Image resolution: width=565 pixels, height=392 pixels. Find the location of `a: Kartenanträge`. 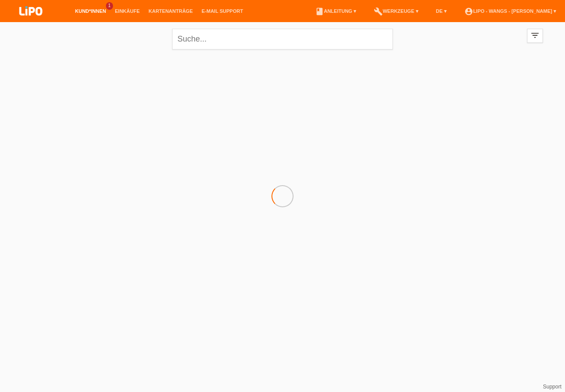

a: Kartenanträge is located at coordinates (171, 11).